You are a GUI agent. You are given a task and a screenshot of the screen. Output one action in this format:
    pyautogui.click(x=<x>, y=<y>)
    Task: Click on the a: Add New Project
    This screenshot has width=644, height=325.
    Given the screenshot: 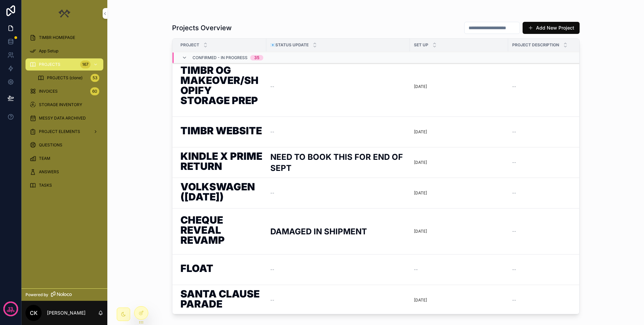 What is the action you would take?
    pyautogui.click(x=551, y=28)
    